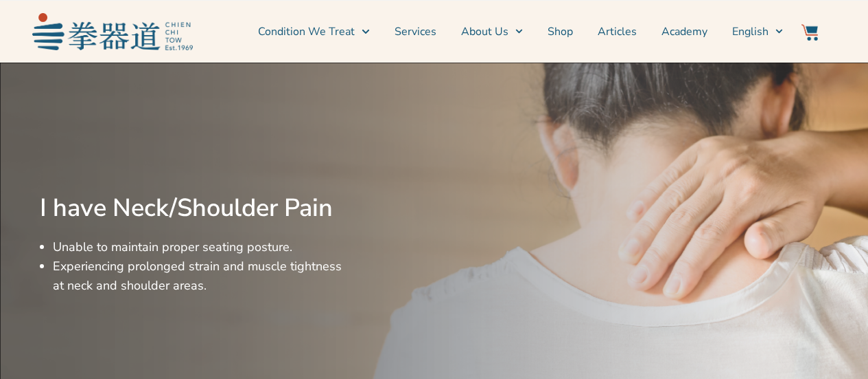 The height and width of the screenshot is (379, 868). What do you see at coordinates (810, 32) in the screenshot?
I see `img: Website Icon-03` at bounding box center [810, 32].